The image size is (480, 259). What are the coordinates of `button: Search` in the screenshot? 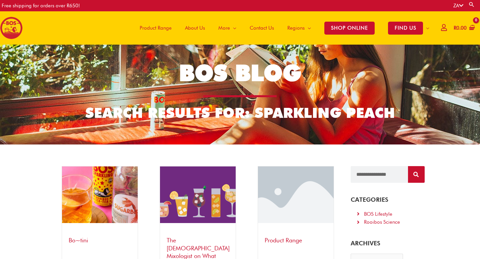 It's located at (416, 175).